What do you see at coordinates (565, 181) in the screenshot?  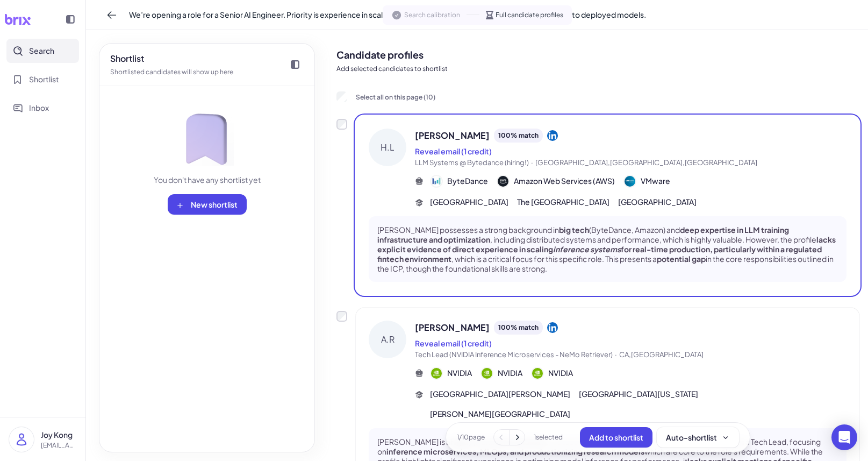 I see `span: Amazon Web Services (AWS)` at bounding box center [565, 181].